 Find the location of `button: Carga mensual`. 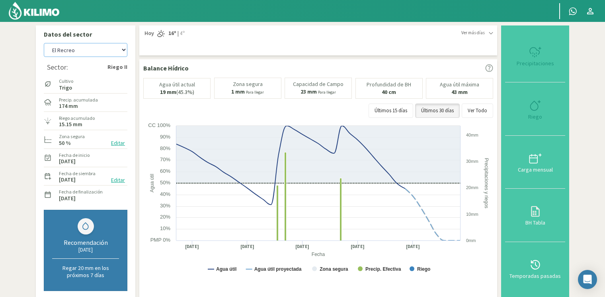

button: Carga mensual is located at coordinates (535, 162).